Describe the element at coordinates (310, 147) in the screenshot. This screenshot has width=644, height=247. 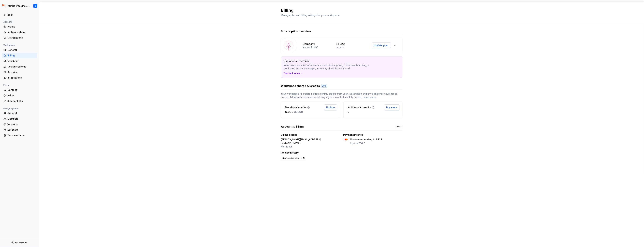
I see `p: Metria AB` at that location.